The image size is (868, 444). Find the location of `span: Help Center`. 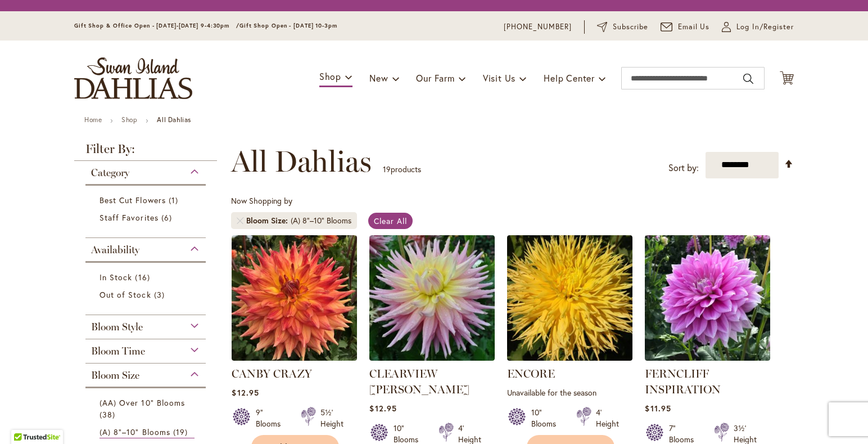

span: Help Center is located at coordinates (569, 78).